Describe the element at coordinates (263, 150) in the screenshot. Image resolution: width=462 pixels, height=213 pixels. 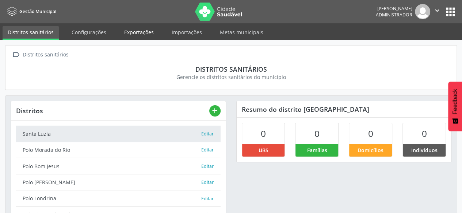
I see `span: UBS` at that location.